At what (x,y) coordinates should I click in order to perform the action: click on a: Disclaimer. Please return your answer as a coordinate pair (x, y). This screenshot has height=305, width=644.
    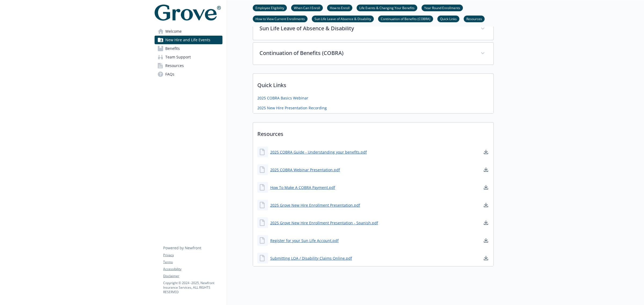
    Looking at the image, I should click on (193, 276).